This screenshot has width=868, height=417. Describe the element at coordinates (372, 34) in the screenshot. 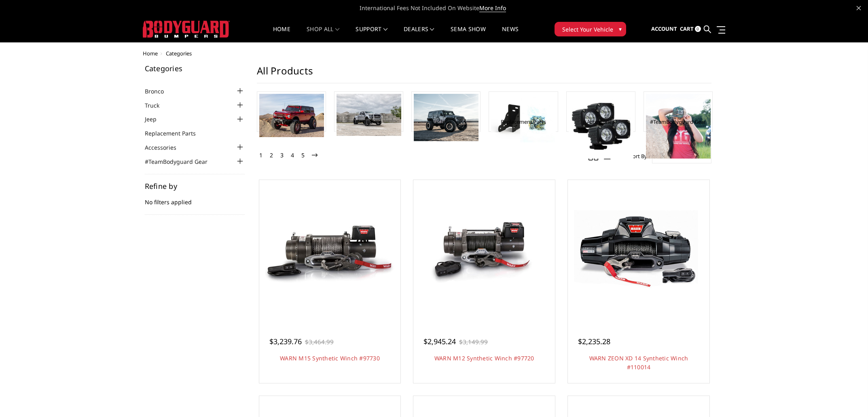

I see `a: Support` at that location.